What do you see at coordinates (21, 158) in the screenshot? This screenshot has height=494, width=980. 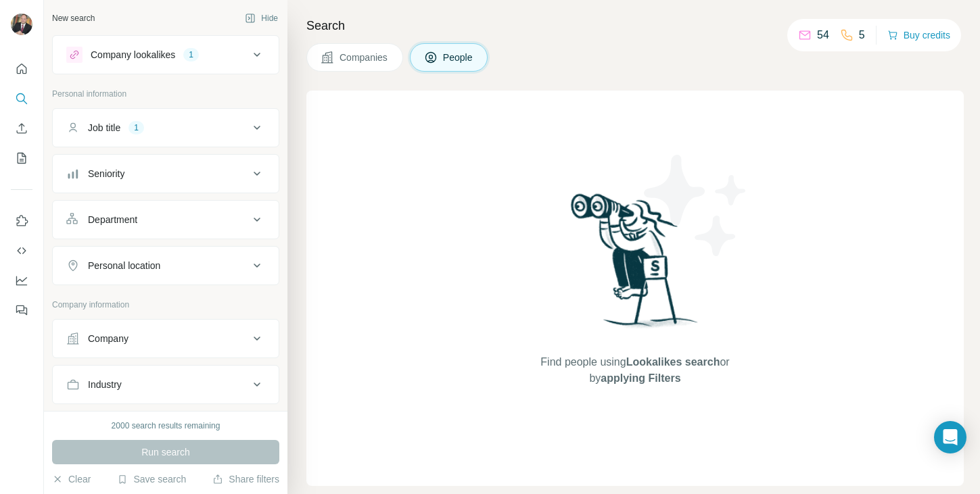 I see `button: My lists` at bounding box center [21, 158].